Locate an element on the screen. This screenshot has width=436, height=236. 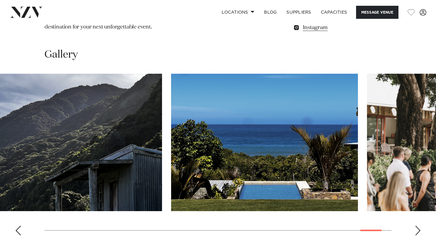
button: Message Venue is located at coordinates (378, 12).